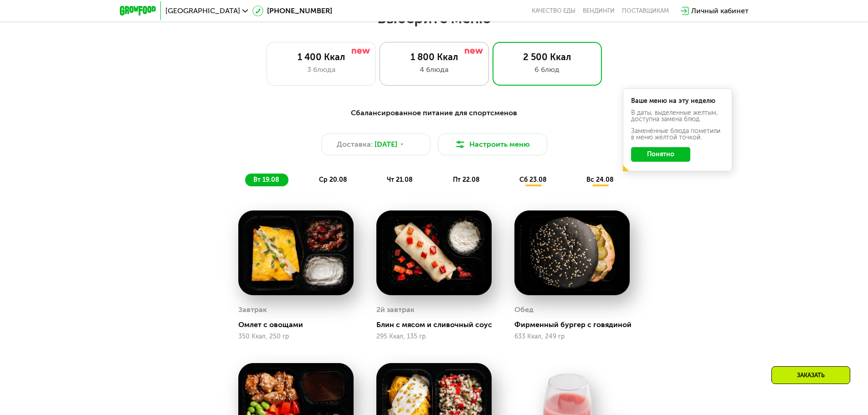 Image resolution: width=868 pixels, height=415 pixels. I want to click on div: Заказать, so click(811, 375).